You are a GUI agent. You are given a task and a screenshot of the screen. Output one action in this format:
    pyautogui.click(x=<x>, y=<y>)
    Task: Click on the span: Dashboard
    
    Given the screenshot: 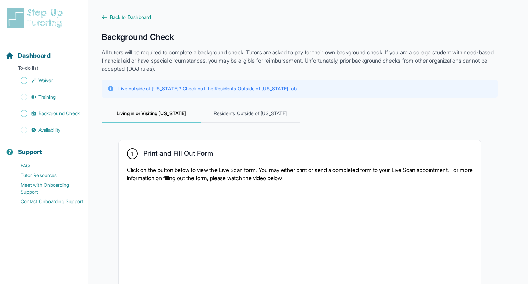 What is the action you would take?
    pyautogui.click(x=34, y=56)
    